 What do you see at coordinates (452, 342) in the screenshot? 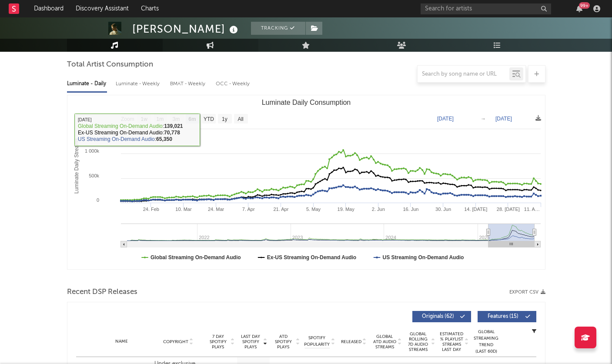
I see `span: Estimated % Playlist Streams Last Day` at bounding box center [452, 342].